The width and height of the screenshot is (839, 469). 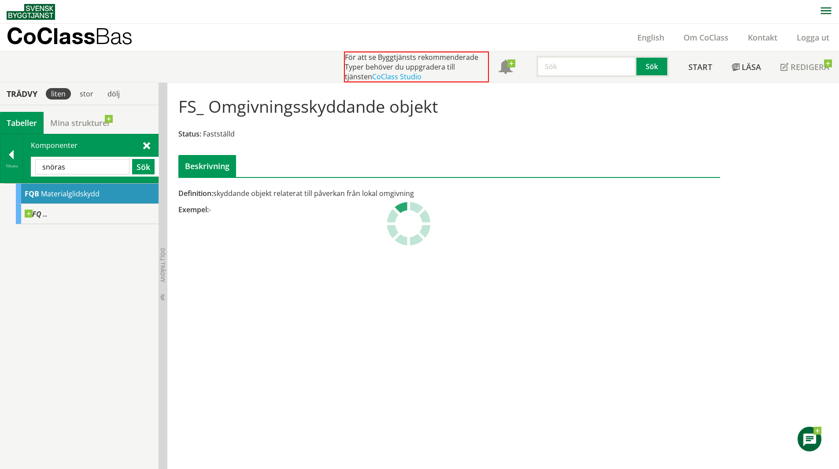 What do you see at coordinates (80, 123) in the screenshot?
I see `a: Mina strukturer` at bounding box center [80, 123].